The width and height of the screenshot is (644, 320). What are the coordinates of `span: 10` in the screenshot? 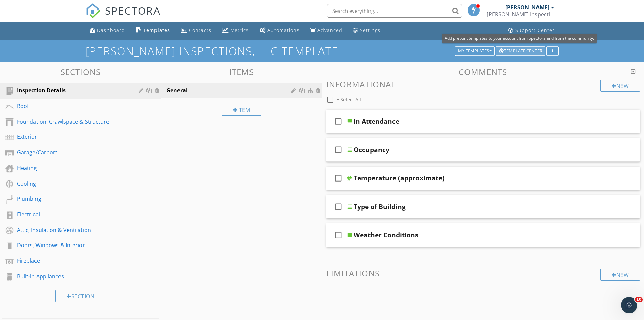 It's located at (639, 300).